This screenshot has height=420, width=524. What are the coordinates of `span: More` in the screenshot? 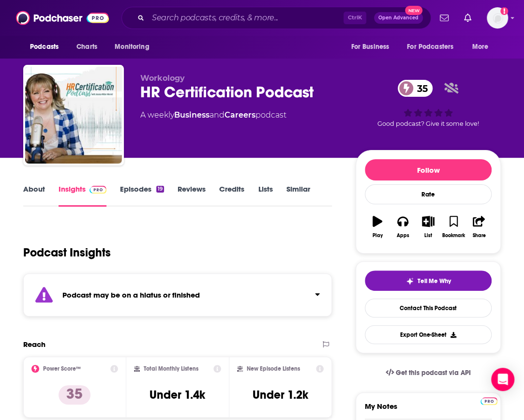 It's located at (481, 47).